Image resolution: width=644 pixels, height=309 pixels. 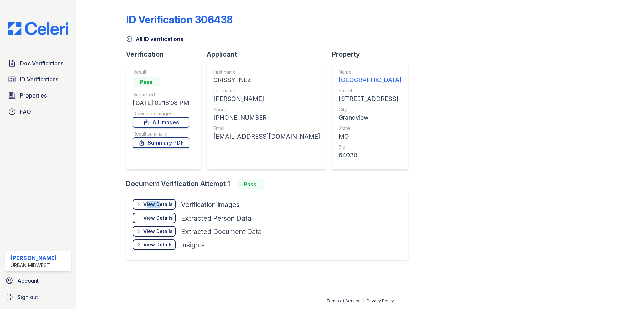 I want to click on div: Street, so click(x=370, y=91).